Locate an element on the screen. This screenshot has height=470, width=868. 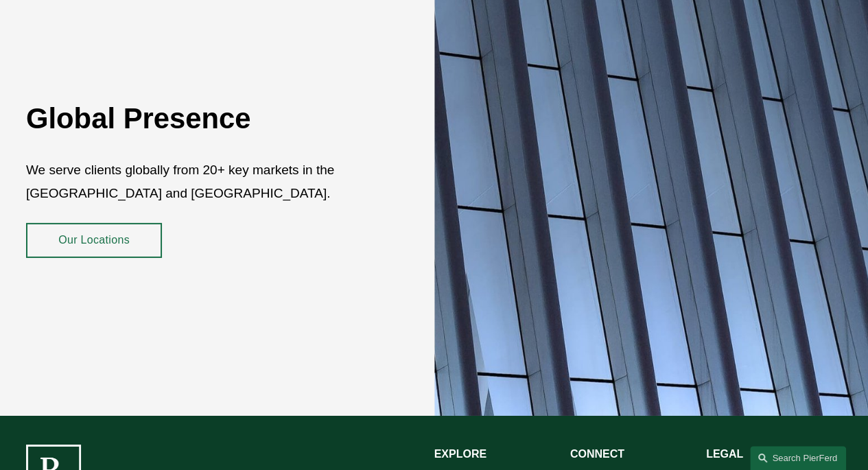
a: Search this site is located at coordinates (799, 458).